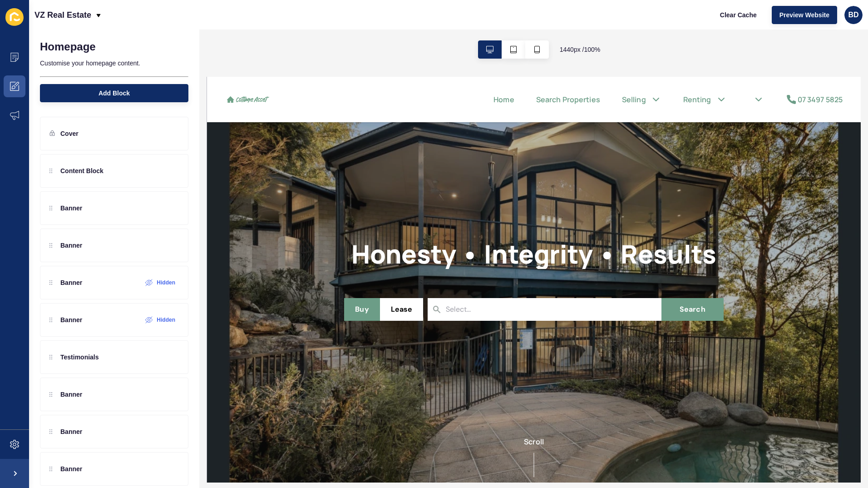 The image size is (868, 488). Describe the element at coordinates (614, 23) in the screenshot. I see `div: 07 3497 5825` at that location.